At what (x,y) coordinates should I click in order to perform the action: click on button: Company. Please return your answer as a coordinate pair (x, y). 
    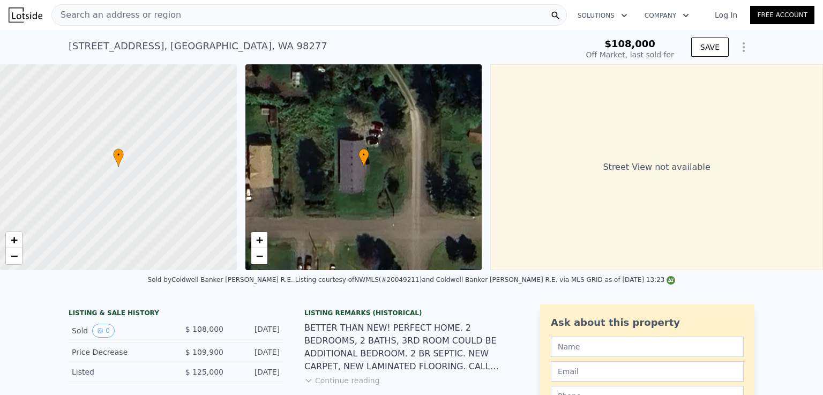
    Looking at the image, I should click on (666, 16).